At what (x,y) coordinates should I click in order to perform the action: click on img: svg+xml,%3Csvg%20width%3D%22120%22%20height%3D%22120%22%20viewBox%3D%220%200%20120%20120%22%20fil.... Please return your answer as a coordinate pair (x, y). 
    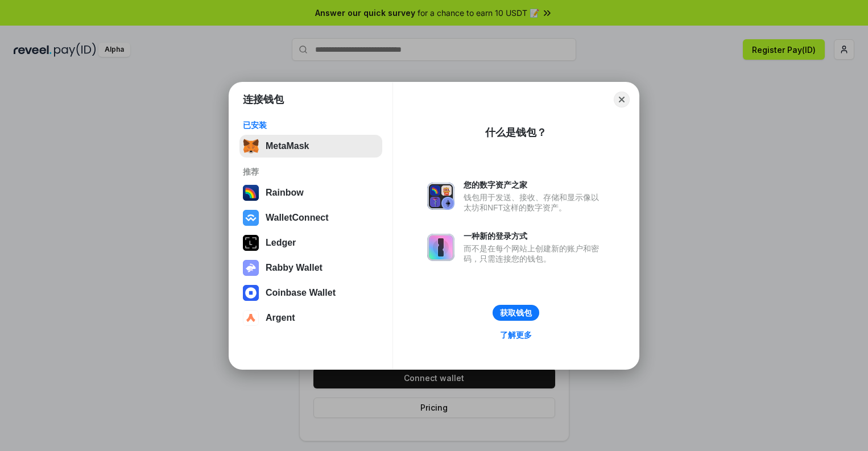
    Looking at the image, I should click on (251, 193).